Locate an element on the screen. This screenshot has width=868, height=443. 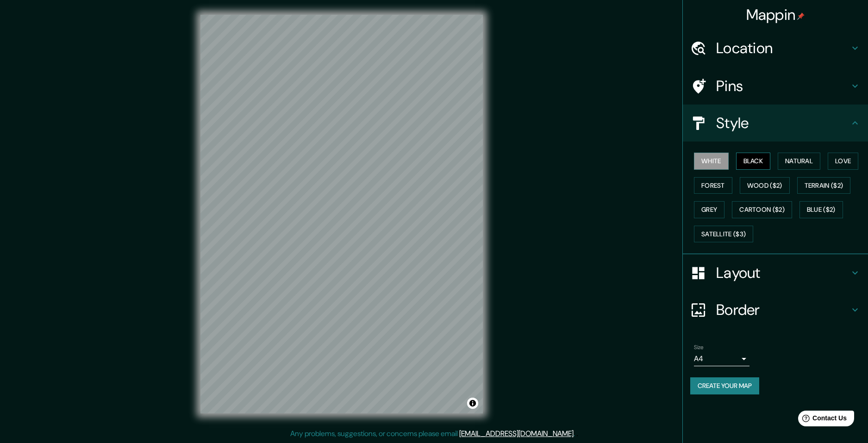
h4: Location is located at coordinates (784, 48).